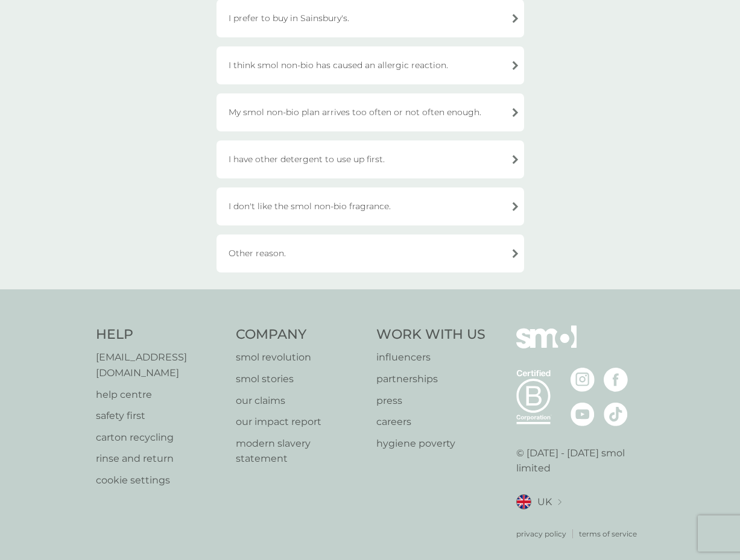 This screenshot has width=740, height=560. I want to click on p: our impact report, so click(300, 422).